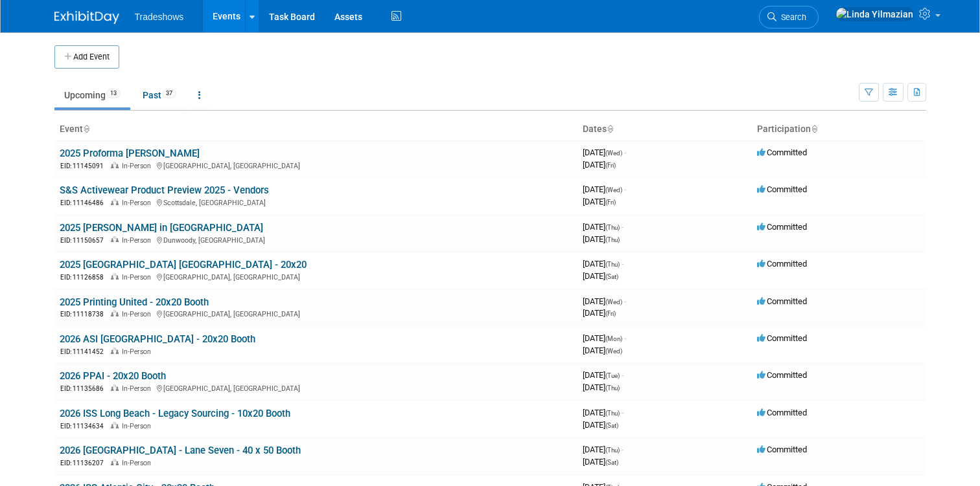  Describe the element at coordinates (874, 14) in the screenshot. I see `img: Linda Yilmazian` at that location.